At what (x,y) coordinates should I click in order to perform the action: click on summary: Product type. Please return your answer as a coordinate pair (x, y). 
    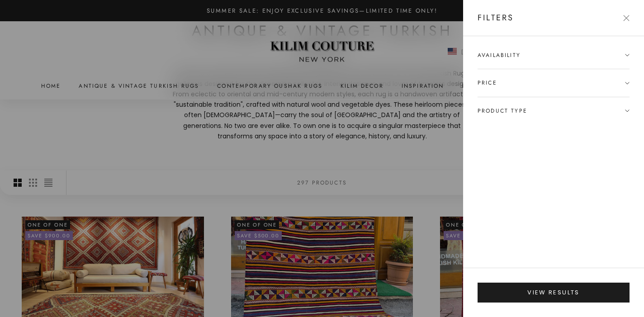
    Looking at the image, I should click on (553, 111).